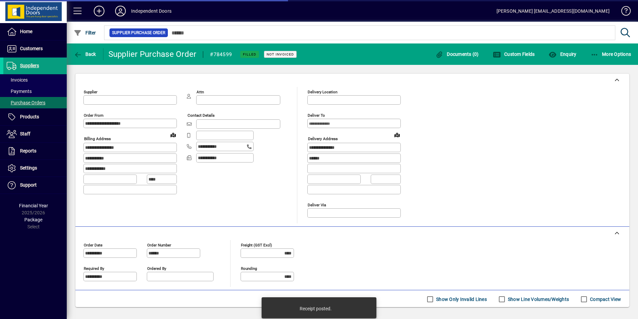 The width and height of the screenshot is (638, 319). Describe the element at coordinates (316, 308) in the screenshot. I see `div: Receipt posted.` at that location.